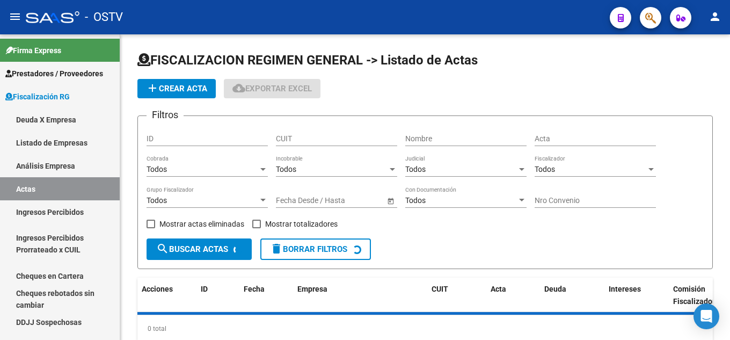 The image size is (730, 340). I want to click on span: Fecha, so click(254, 289).